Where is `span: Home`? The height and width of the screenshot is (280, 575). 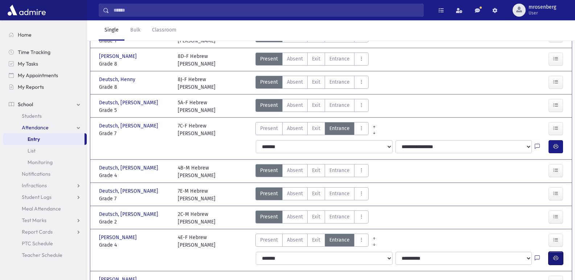
span: Home is located at coordinates (25, 35).